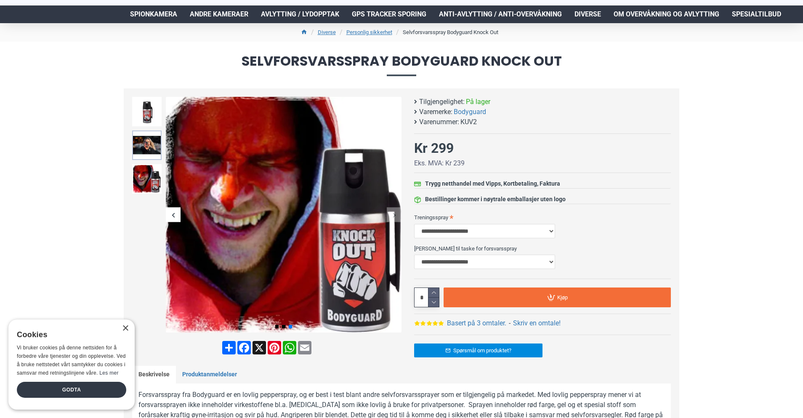  I want to click on span: Kjøp, so click(562, 297).